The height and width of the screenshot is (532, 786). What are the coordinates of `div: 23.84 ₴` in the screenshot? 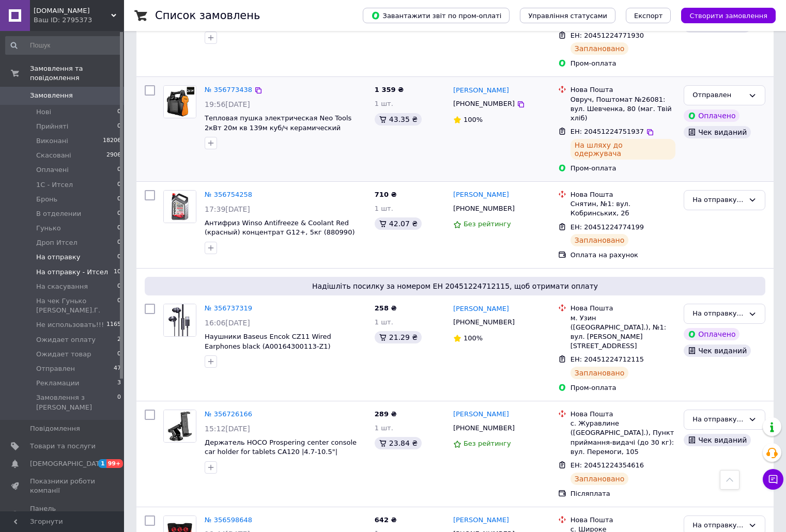 It's located at (398, 444).